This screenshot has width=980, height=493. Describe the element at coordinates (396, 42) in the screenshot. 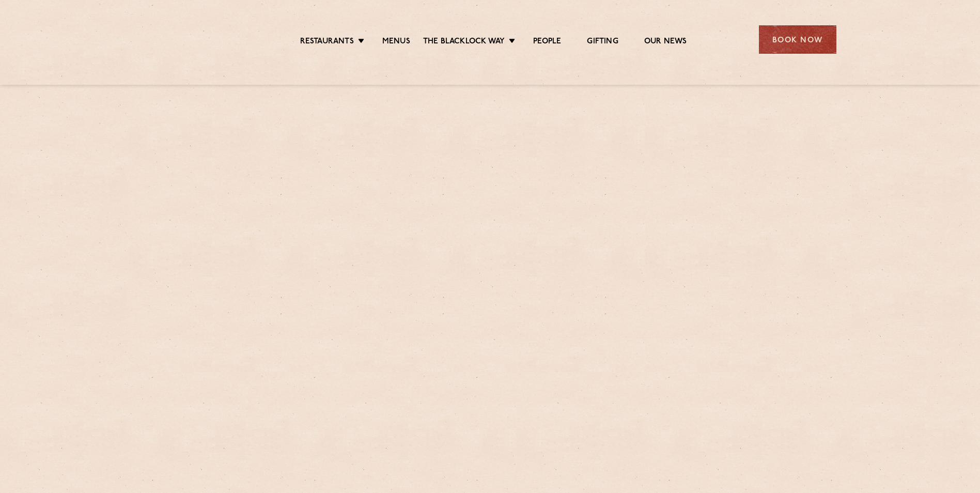

I see `a: Menus` at that location.